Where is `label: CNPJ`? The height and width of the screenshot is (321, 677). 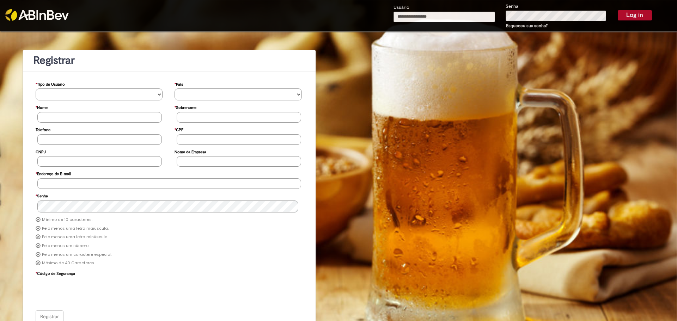 label: CNPJ is located at coordinates (41, 151).